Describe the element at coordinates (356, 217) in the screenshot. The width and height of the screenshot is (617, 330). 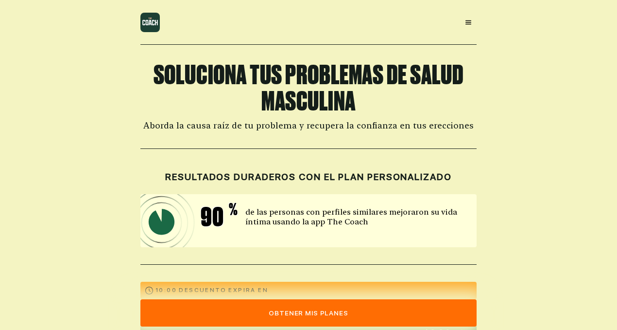
I see `p: de las personas con perfiles similares mejoraron su vida íntima usando la app The Coach` at that location.